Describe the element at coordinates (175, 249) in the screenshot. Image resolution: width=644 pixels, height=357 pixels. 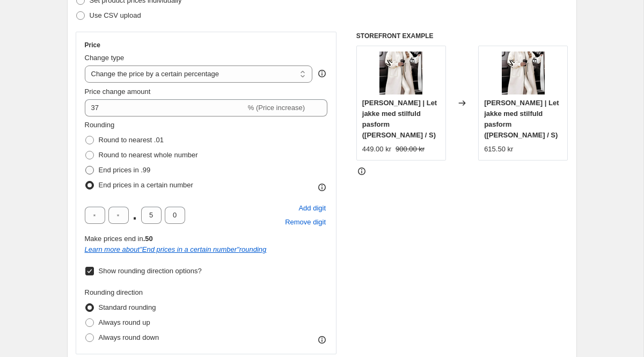
I see `a: Learn more about"End prices in a certain number"rounding` at that location.